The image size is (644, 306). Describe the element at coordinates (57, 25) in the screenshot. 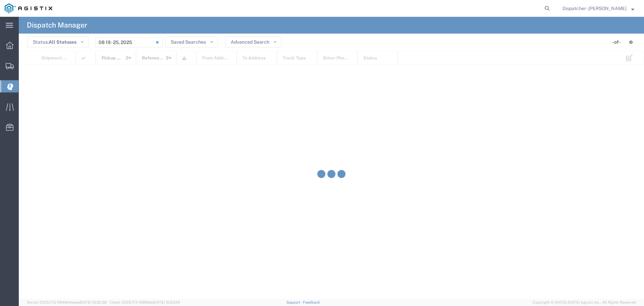

I see `h4: Dispatch Manager` at that location.